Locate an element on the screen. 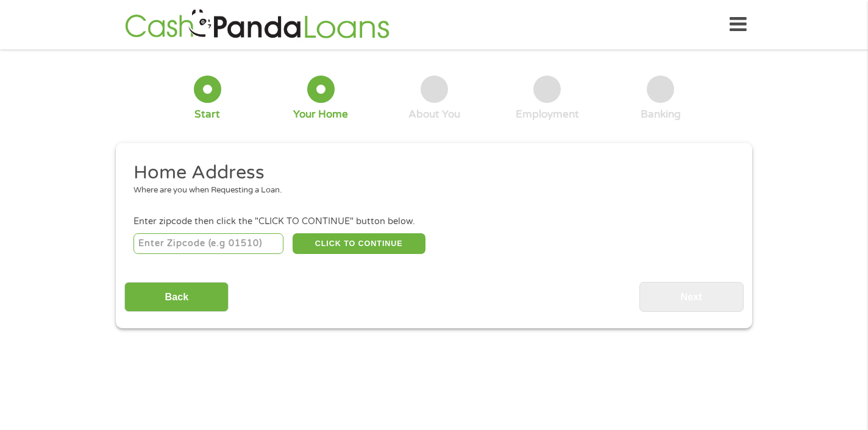 The image size is (868, 430). div: Where are you when Requesting a Loan. is located at coordinates (430, 191).